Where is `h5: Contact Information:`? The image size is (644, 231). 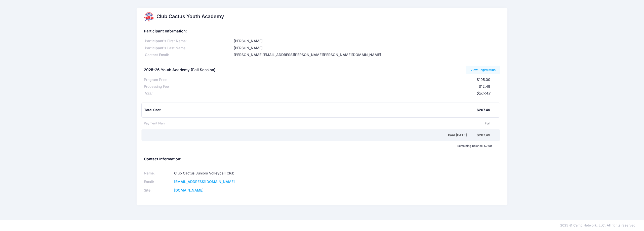 h5: Contact Information: is located at coordinates (322, 160).